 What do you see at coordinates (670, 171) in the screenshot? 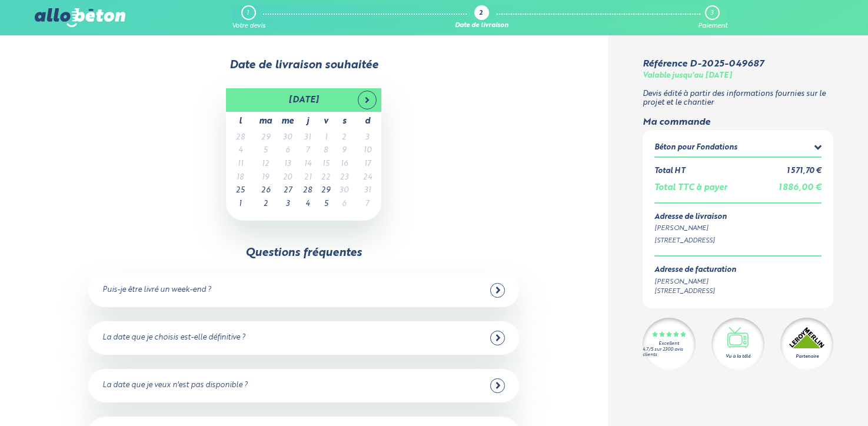
I see `div: Total HT` at bounding box center [670, 171].